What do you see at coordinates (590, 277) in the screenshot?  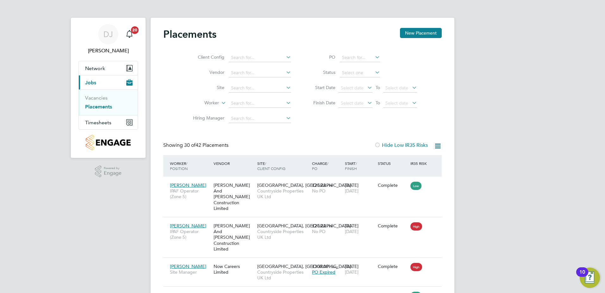 I see `button: Open Resource Center, 10 new notifications` at bounding box center [590, 277].